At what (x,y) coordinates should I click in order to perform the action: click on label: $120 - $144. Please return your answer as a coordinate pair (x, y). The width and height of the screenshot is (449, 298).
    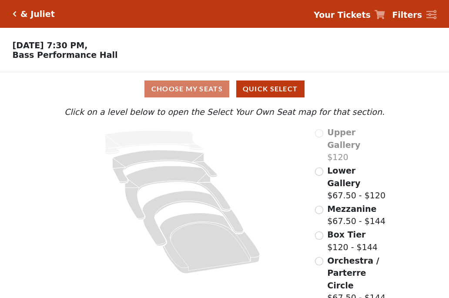
    Looking at the image, I should click on (353, 241).